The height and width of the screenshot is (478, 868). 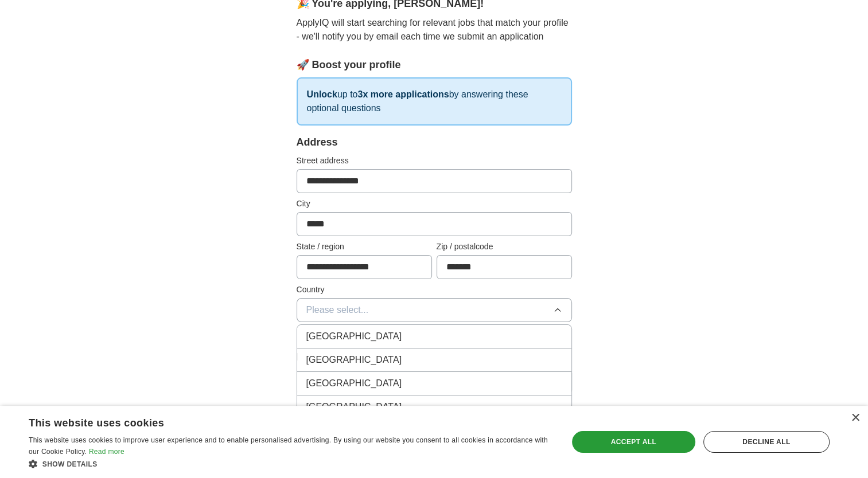 What do you see at coordinates (403, 94) in the screenshot?
I see `strong: 3x more applications` at bounding box center [403, 94].